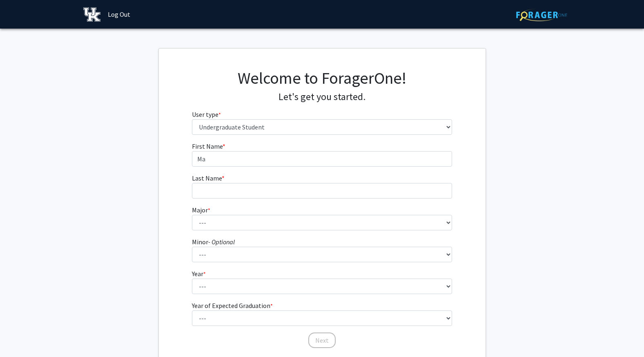  I want to click on h4: Let's get you started., so click(322, 97).